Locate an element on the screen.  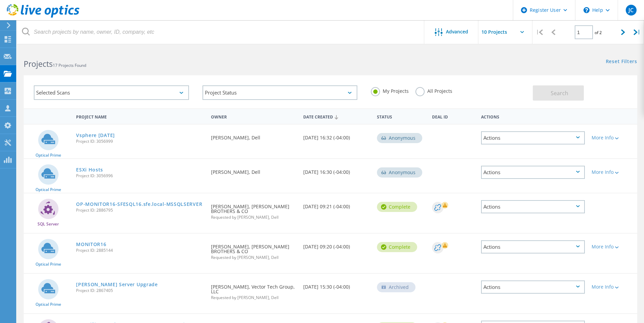
span: JC is located at coordinates (631, 10).